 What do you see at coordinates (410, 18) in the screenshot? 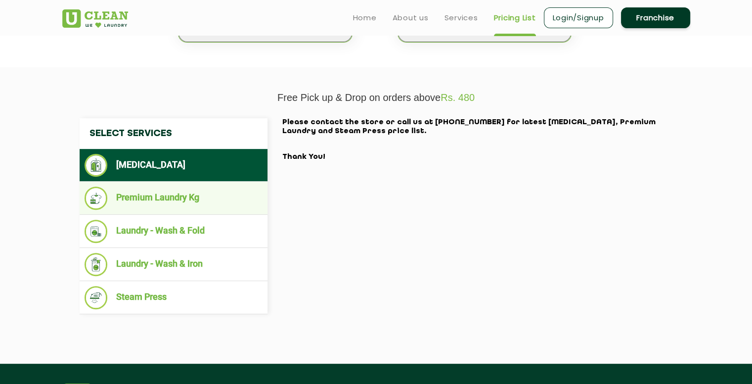
I see `a: About us` at bounding box center [410, 18].